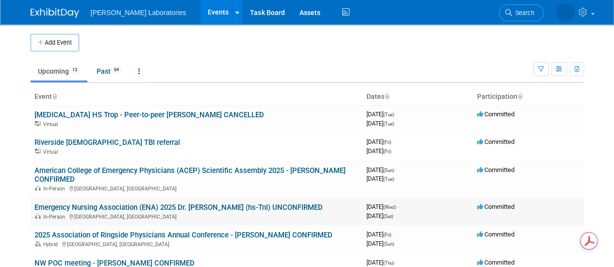 The height and width of the screenshot is (267, 614). I want to click on th: Participation, so click(529, 97).